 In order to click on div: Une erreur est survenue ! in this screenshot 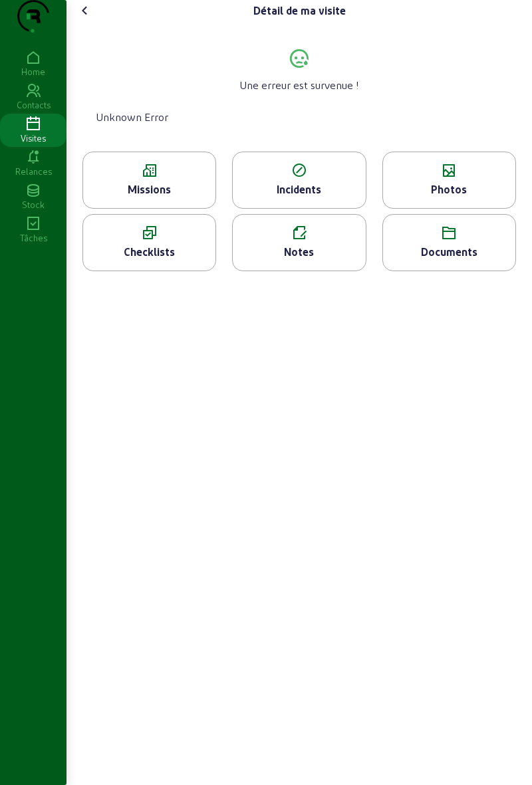, I will do `click(299, 84)`.